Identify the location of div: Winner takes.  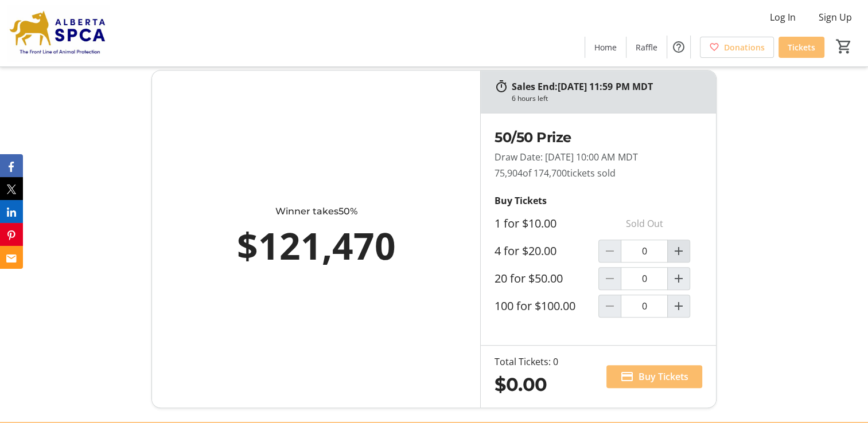
(316, 212).